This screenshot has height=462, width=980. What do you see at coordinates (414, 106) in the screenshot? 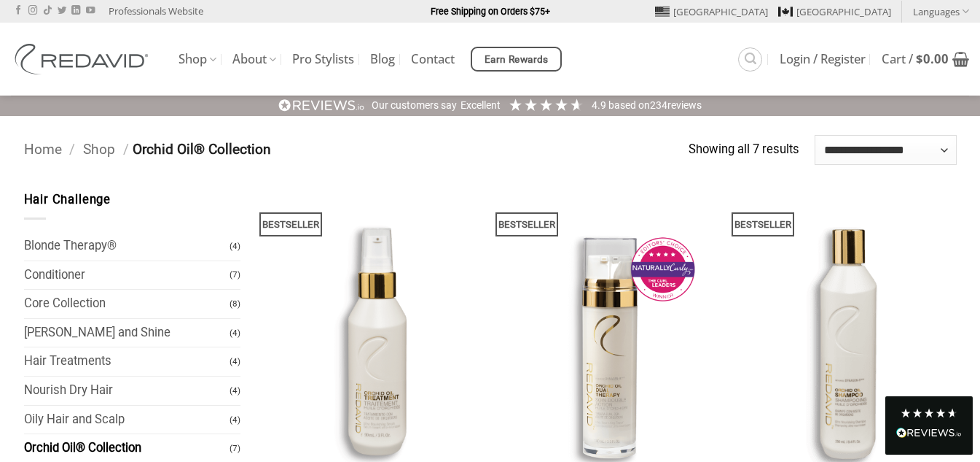
I see `div: Our customers say` at bounding box center [414, 106].